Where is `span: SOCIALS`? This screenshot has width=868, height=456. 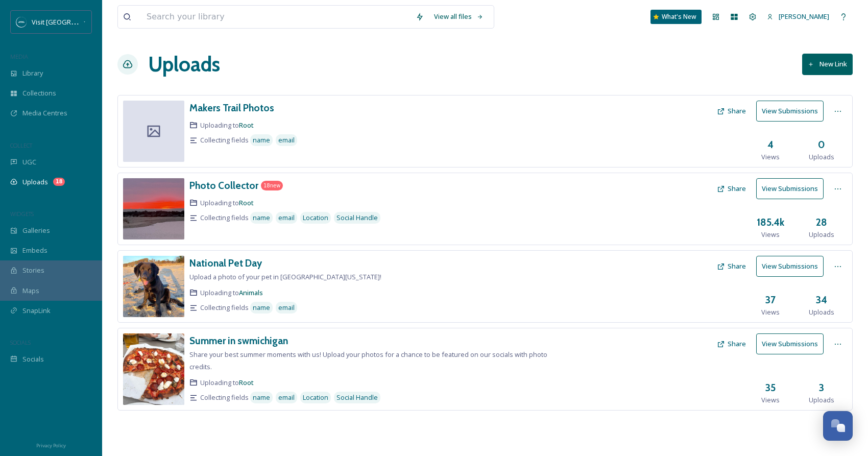 span: SOCIALS is located at coordinates (20, 342).